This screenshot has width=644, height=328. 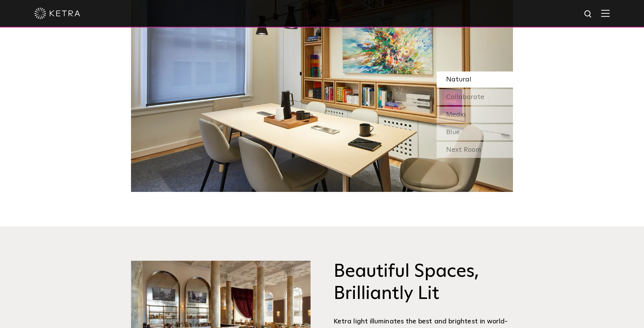 I want to click on img: Hamburger%20Nav.svg, so click(x=605, y=13).